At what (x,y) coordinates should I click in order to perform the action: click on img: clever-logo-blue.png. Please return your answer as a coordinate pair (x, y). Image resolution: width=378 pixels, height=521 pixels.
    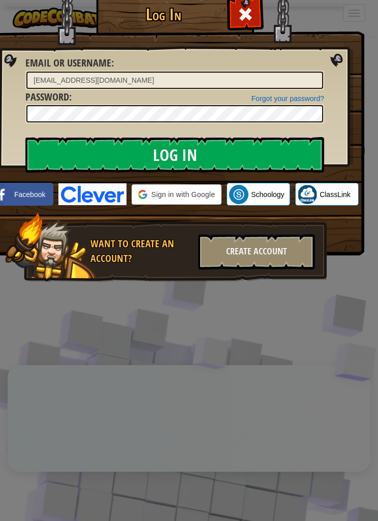
    Looking at the image, I should click on (92, 194).